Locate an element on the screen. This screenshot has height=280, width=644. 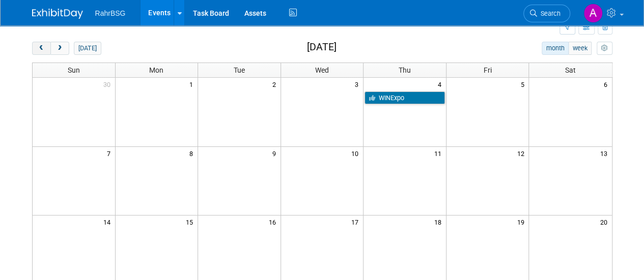
span: 15 is located at coordinates (191, 222).